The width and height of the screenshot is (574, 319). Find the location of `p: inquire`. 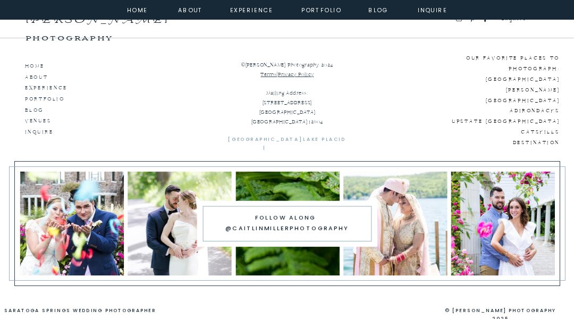

p: inquire is located at coordinates (52, 130).